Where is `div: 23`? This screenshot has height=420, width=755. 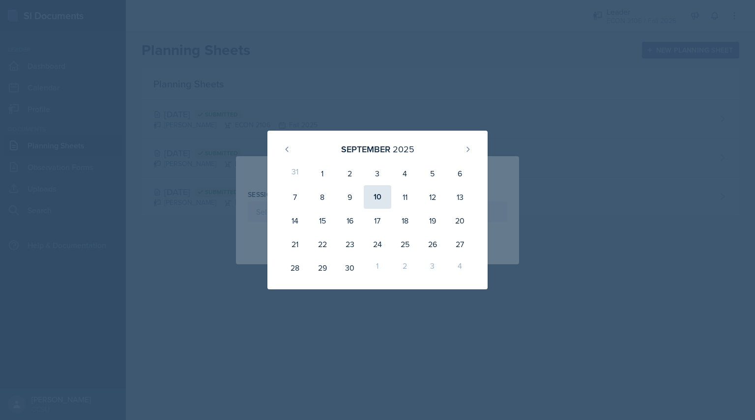
div: 23 is located at coordinates (350, 244).